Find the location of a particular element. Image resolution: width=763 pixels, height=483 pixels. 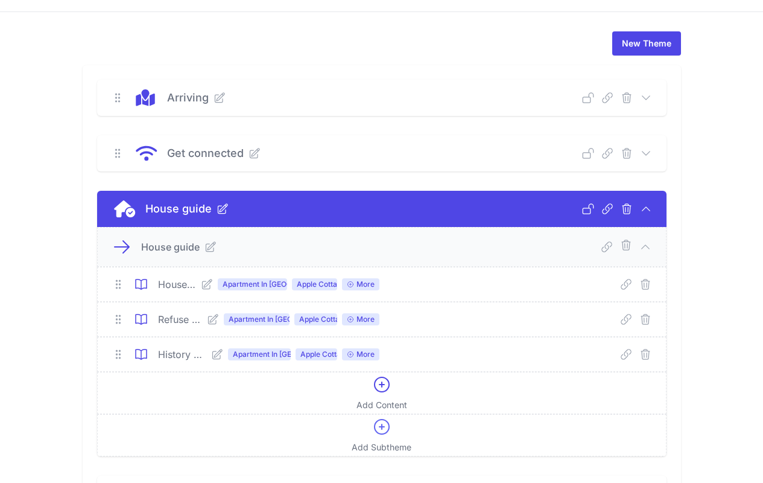

span: Add Content is located at coordinates (382, 405).